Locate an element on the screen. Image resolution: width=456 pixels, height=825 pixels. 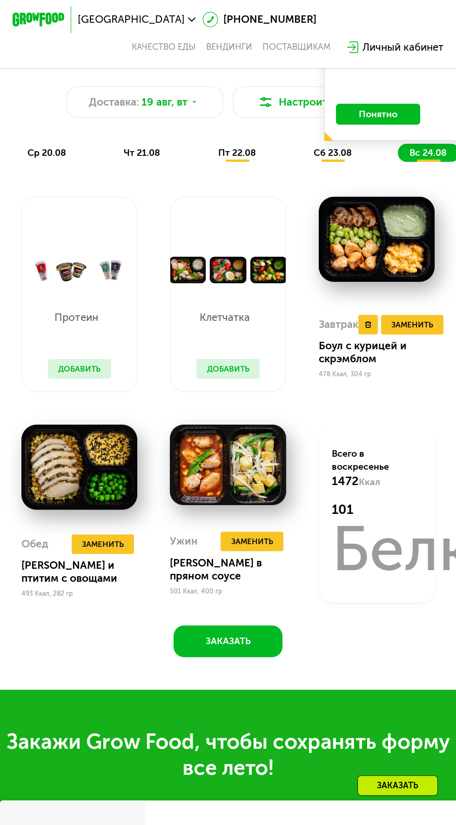
div: Личный кабинет is located at coordinates (403, 47).